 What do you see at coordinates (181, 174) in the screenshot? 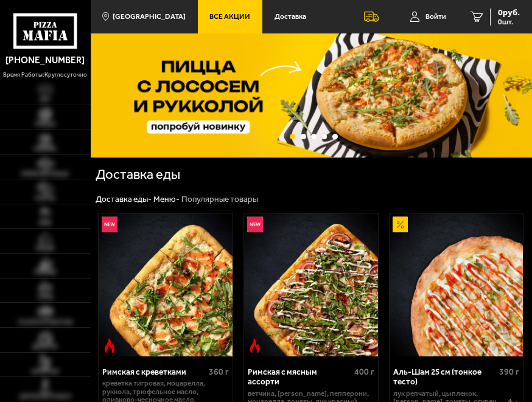
I see `h1: Доставка еды` at bounding box center [181, 174].